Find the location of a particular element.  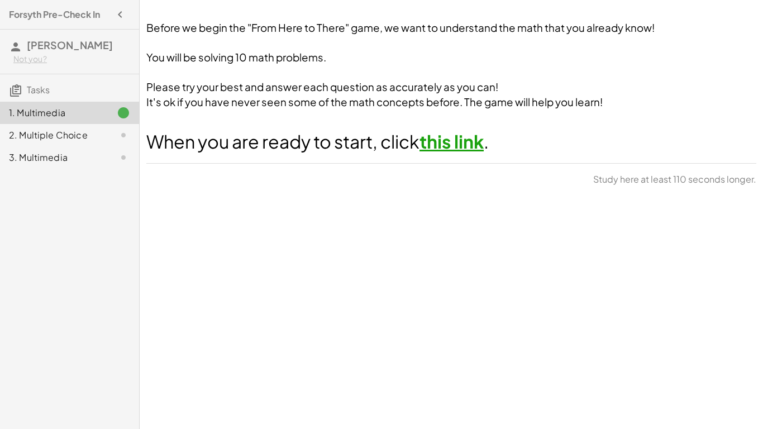

div: 3. Multimedia is located at coordinates (54, 157).